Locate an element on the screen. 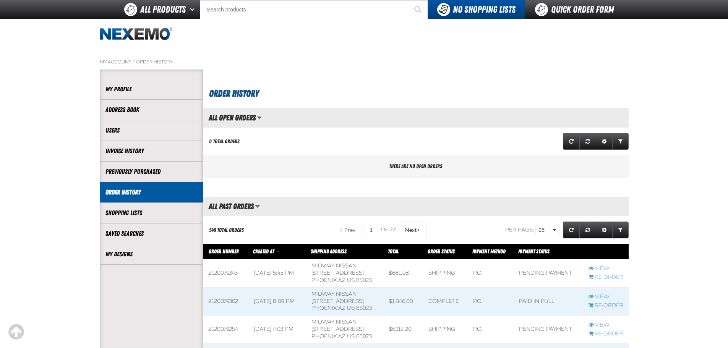 This screenshot has width=728, height=348. td: Paid in full is located at coordinates (548, 301).